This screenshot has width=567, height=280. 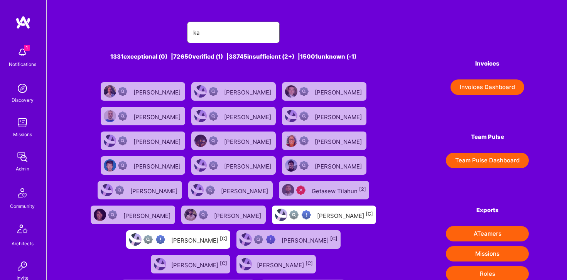 I want to click on sup: [2], so click(x=362, y=189).